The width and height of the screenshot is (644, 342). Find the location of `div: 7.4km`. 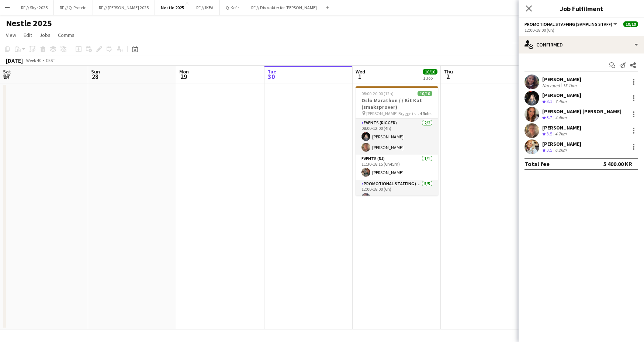

div: 7.4km is located at coordinates (561, 101).